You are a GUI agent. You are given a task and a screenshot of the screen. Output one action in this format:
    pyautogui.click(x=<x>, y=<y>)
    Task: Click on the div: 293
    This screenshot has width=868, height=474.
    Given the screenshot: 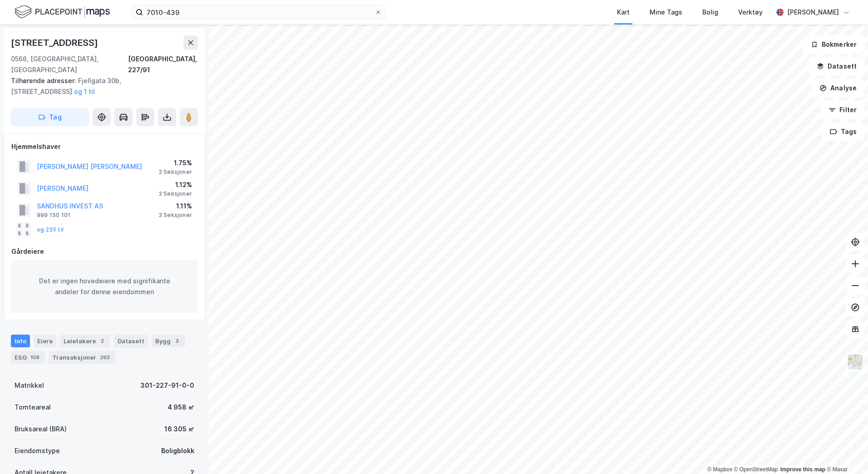 What is the action you would take?
    pyautogui.click(x=105, y=357)
    